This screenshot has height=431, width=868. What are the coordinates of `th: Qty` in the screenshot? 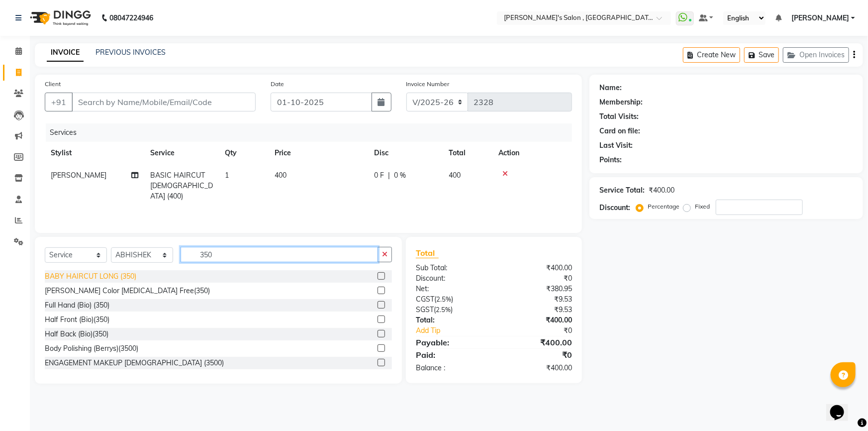 It's located at (244, 153).